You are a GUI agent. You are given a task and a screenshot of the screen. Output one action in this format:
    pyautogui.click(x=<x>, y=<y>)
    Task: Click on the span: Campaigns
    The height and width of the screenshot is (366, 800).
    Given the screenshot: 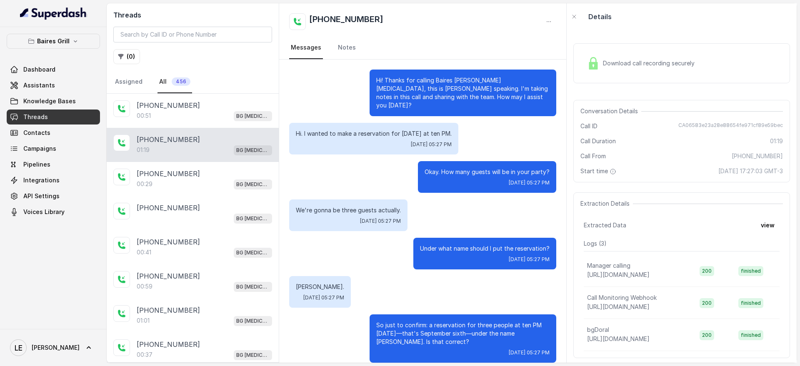 What is the action you would take?
    pyautogui.click(x=40, y=149)
    